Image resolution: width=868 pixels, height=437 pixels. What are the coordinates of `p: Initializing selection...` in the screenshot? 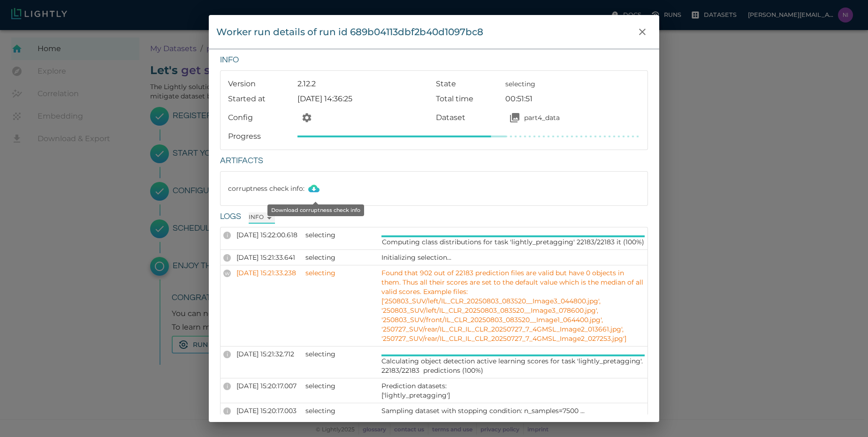 It's located at (513, 258).